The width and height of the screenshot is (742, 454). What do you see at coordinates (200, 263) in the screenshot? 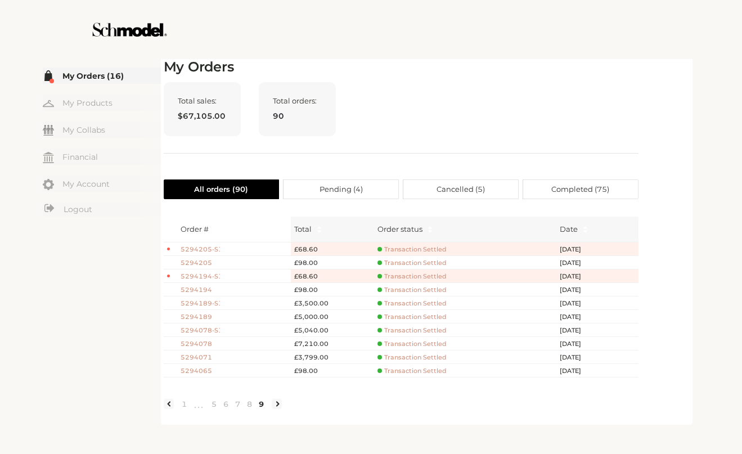
I see `span: 5294205` at bounding box center [200, 263].